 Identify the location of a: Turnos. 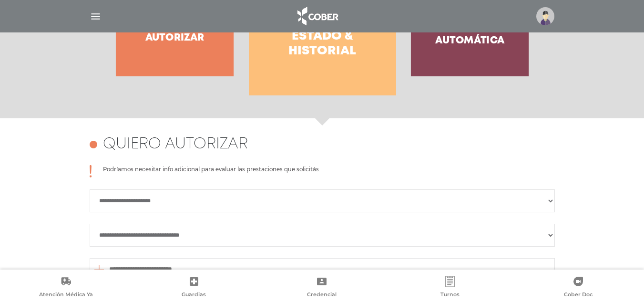
(450, 288).